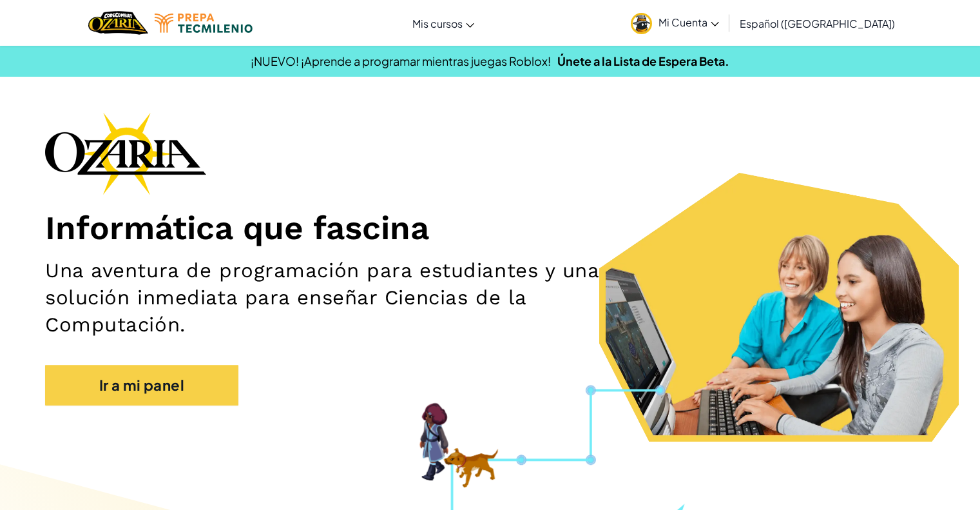 Image resolution: width=980 pixels, height=510 pixels. What do you see at coordinates (438, 23) in the screenshot?
I see `span: Mis cursos` at bounding box center [438, 23].